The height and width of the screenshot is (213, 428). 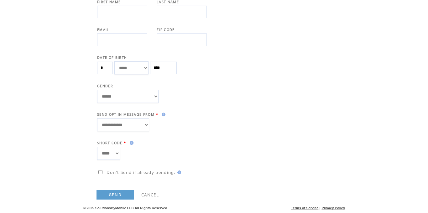 I want to click on span: ZIP CODE, so click(x=166, y=30).